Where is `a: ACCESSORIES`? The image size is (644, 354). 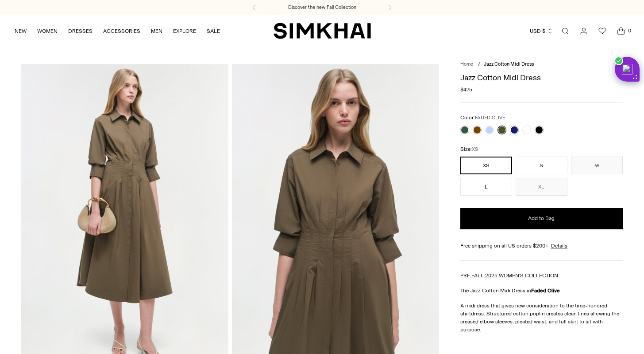
a: ACCESSORIES is located at coordinates (122, 31).